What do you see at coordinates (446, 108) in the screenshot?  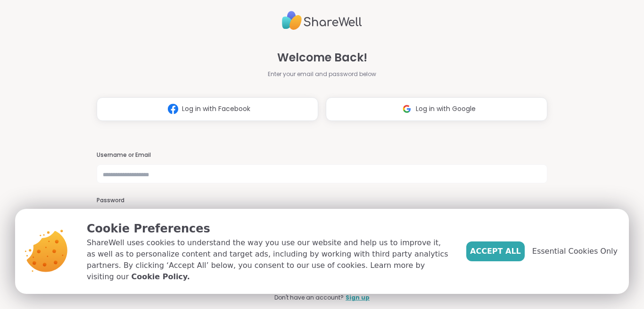 I see `span: Log in with Google` at bounding box center [446, 108].